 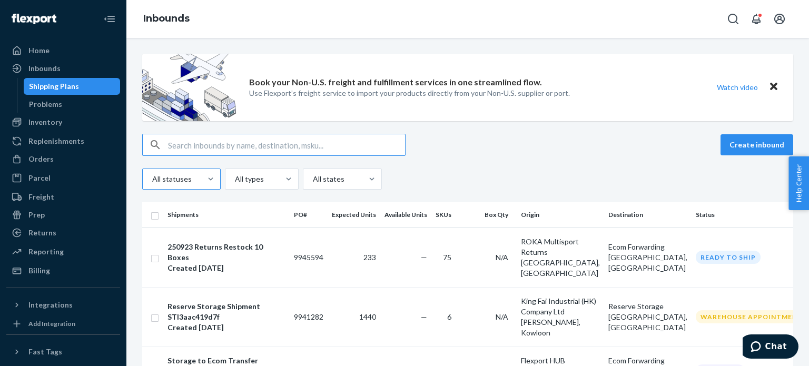 I want to click on a: Prep, so click(x=63, y=215).